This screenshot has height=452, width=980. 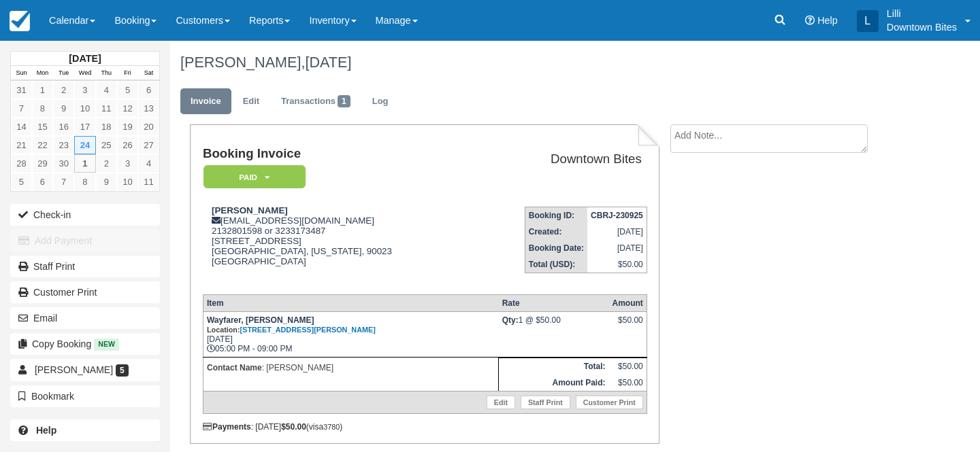 I want to click on th: Thu, so click(x=106, y=74).